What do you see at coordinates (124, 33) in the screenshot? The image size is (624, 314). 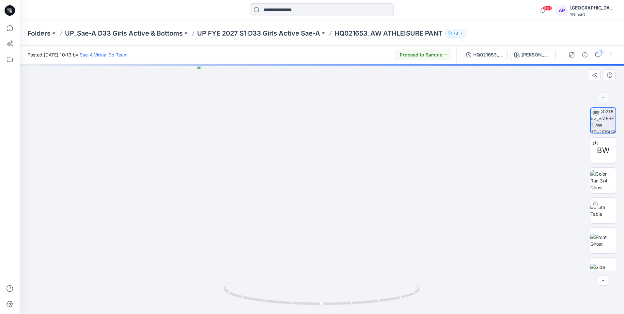 I see `p: UP_Sae-A D33 Girls Active & Bottoms` at bounding box center [124, 33].